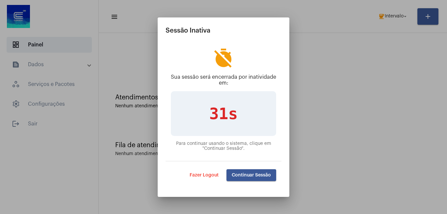 The image size is (447, 214). I want to click on span: Fazer Logout, so click(204, 175).